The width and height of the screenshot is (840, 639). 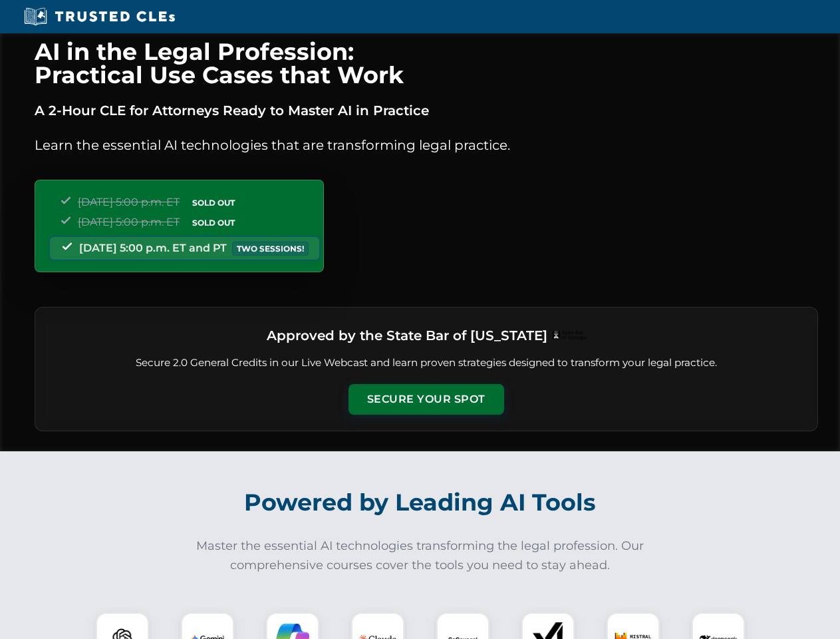 I want to click on img: Trusted CLEs, so click(x=99, y=16).